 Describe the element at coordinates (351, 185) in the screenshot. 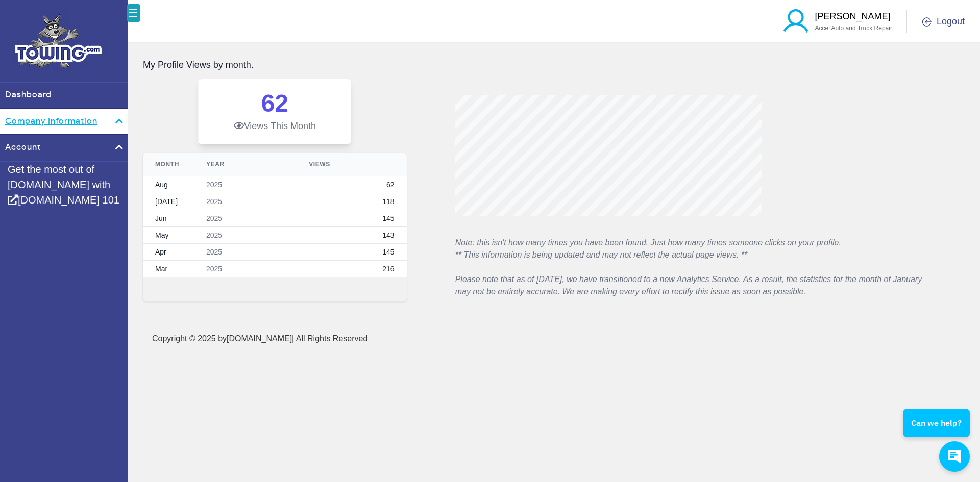

I see `td: 62` at that location.